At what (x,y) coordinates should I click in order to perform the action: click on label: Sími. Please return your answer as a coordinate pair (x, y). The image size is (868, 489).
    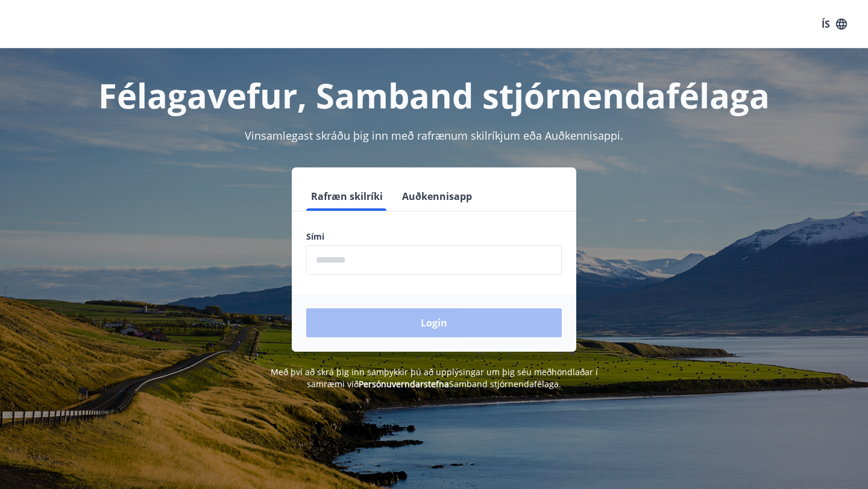
    Looking at the image, I should click on (434, 236).